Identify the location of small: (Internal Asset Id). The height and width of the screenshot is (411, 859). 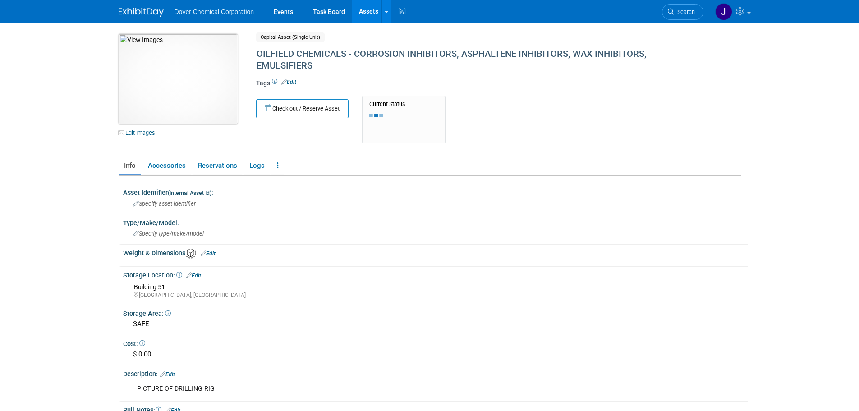
(189, 193).